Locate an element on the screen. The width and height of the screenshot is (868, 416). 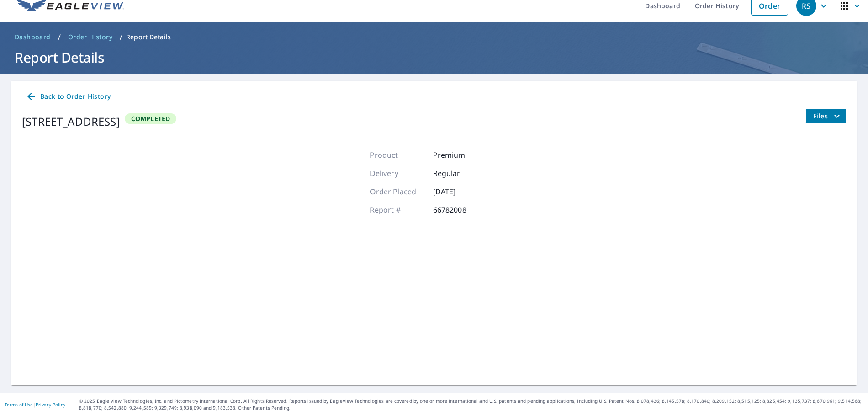
a: Back to Order History is located at coordinates (68, 97).